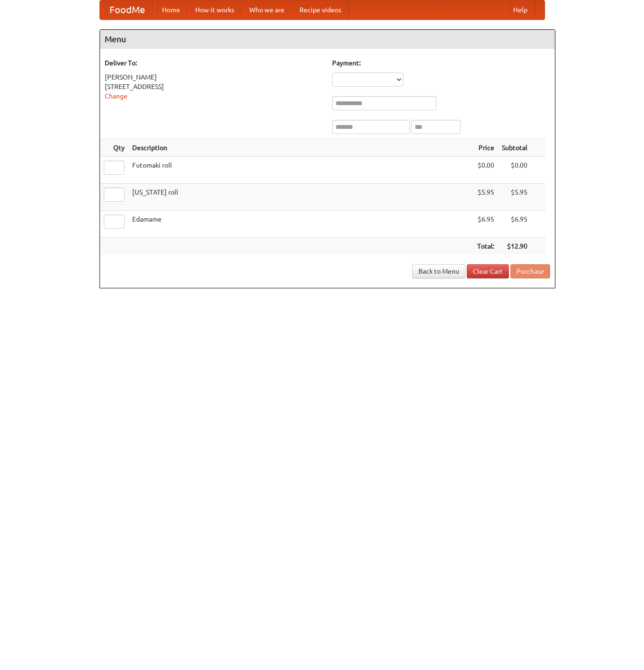  I want to click on a: Recipe videos, so click(320, 10).